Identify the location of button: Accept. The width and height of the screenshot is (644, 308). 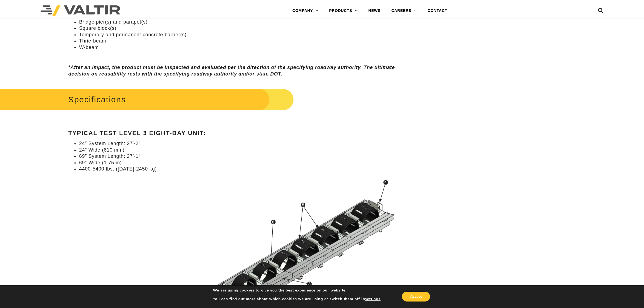
(416, 296).